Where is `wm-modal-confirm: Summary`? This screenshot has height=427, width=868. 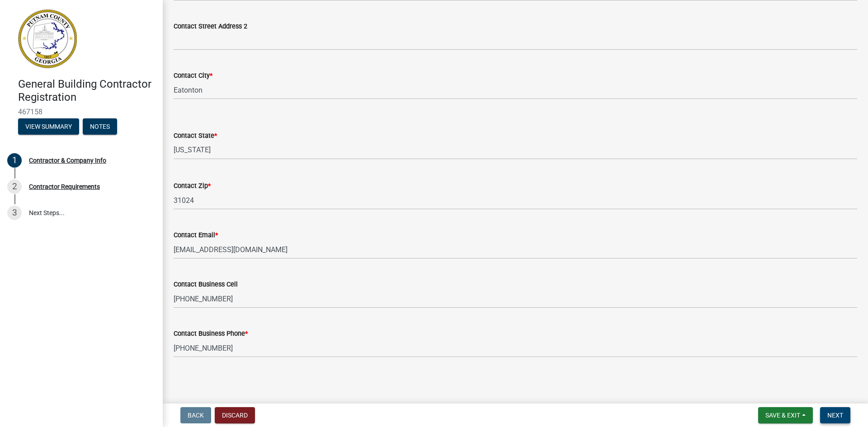
wm-modal-confirm: Summary is located at coordinates (48, 127).